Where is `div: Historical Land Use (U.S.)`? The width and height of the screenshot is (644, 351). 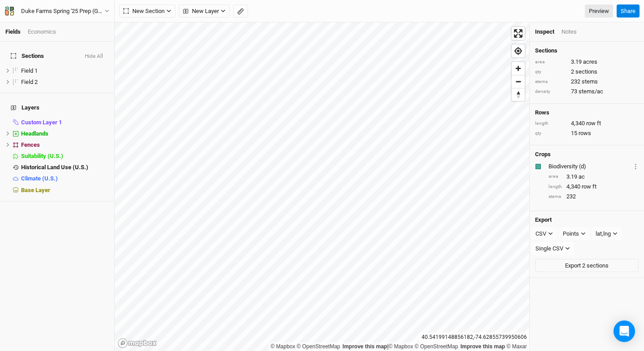 div: Historical Land Use (U.S.) is located at coordinates (65, 167).